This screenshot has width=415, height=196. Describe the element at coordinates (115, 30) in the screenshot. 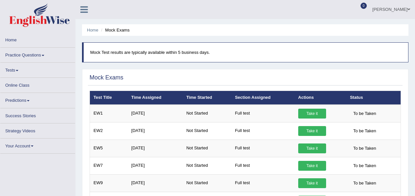

I see `li: Mock Exams` at that location.